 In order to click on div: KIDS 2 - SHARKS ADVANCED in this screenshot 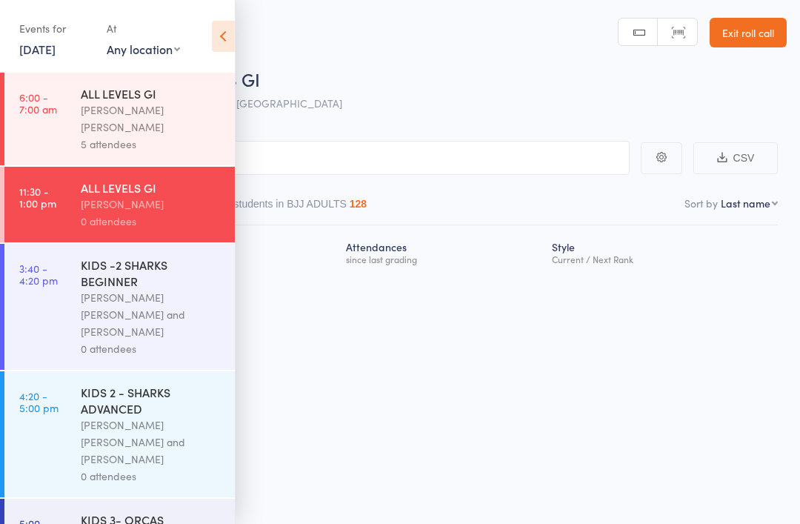, I will do `click(151, 400)`.